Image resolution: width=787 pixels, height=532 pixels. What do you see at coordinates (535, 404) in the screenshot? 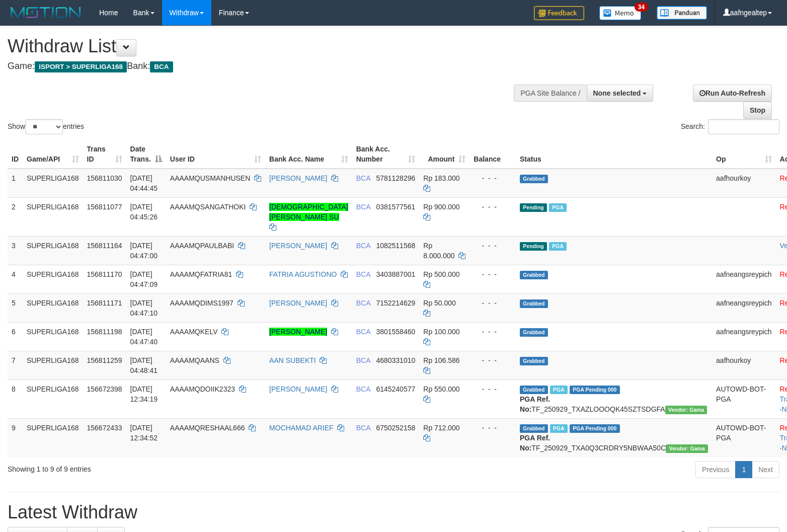
I see `b: PGA Ref. No:` at bounding box center [535, 404].